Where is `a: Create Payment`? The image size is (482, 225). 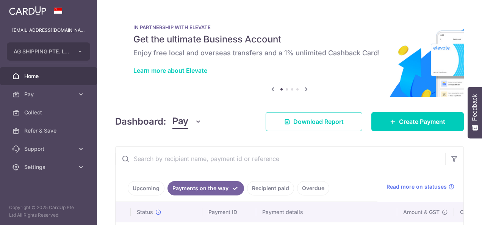 a: Create Payment is located at coordinates (418, 122).